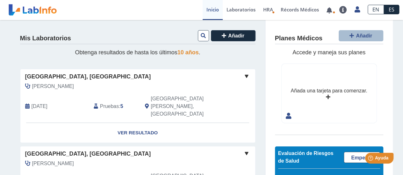 The height and width of the screenshot is (175, 403). Describe the element at coordinates (188, 53) in the screenshot. I see `span: 10 años` at that location.